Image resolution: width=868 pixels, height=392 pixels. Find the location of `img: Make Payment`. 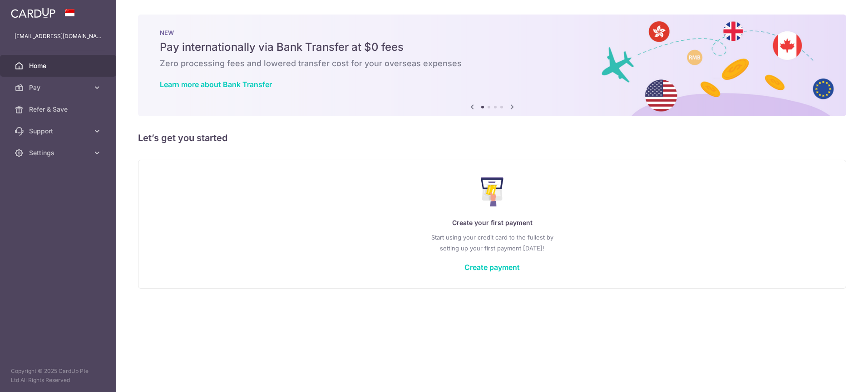

img: Make Payment is located at coordinates (492, 192).